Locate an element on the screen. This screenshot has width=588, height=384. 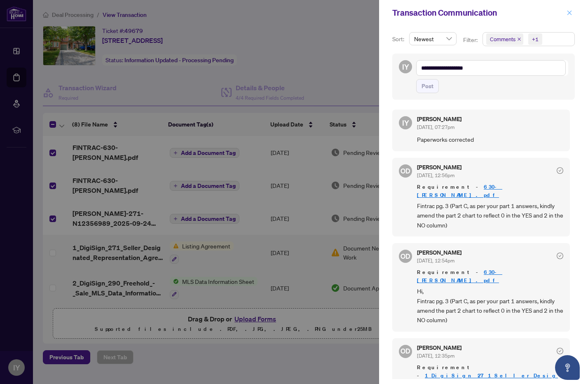
div: Transaction Communication is located at coordinates (478, 13).